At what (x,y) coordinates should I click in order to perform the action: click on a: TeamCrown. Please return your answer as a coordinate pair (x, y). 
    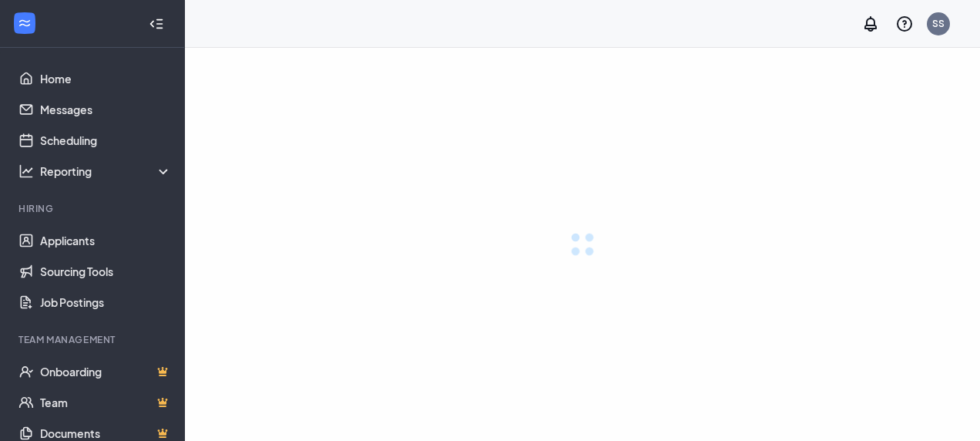
    Looking at the image, I should click on (106, 402).